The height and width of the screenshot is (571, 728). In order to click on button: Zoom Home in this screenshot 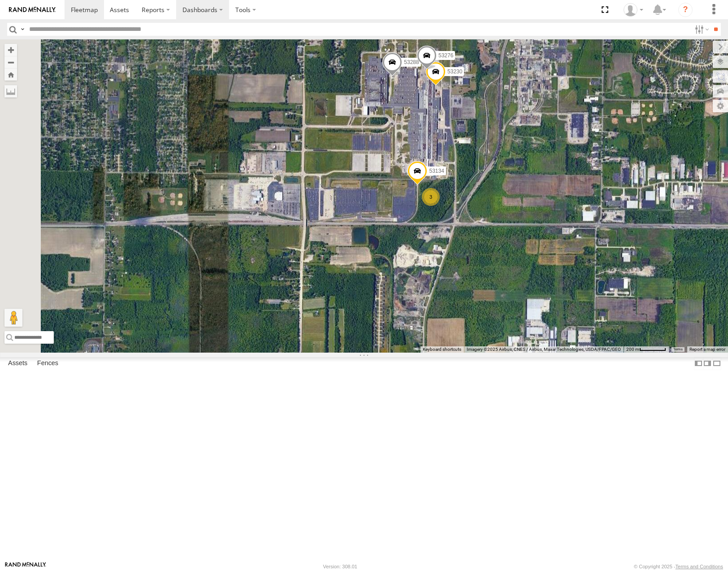, I will do `click(11, 75)`.